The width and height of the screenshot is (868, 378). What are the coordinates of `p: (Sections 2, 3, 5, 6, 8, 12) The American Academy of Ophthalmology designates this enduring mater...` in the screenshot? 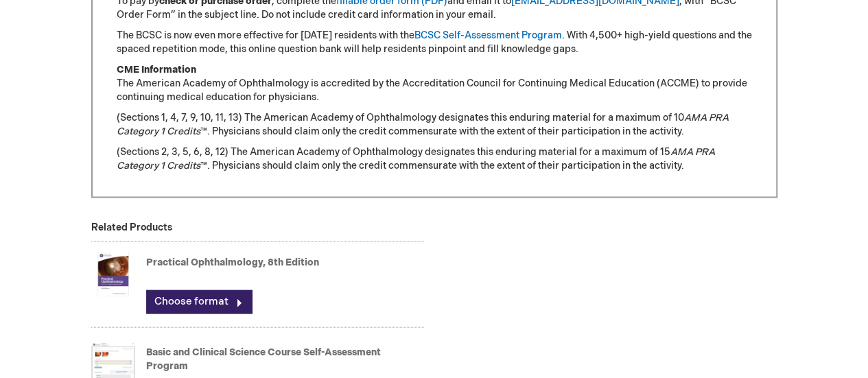 It's located at (434, 159).